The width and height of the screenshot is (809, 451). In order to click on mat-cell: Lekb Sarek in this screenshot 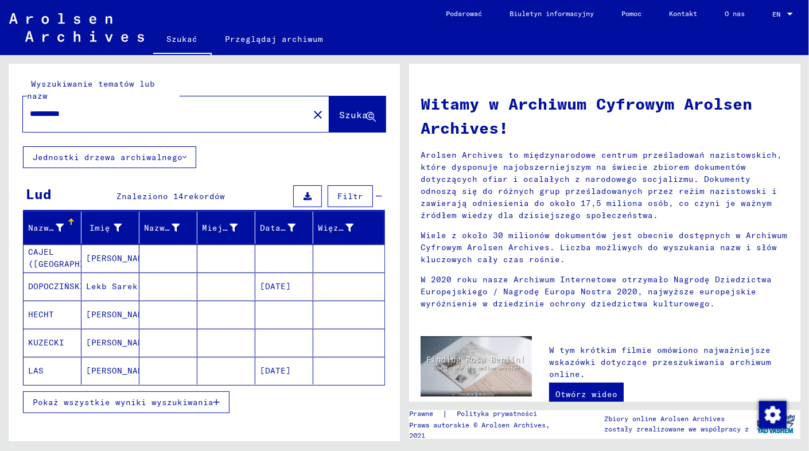, I will do `click(110, 286)`.